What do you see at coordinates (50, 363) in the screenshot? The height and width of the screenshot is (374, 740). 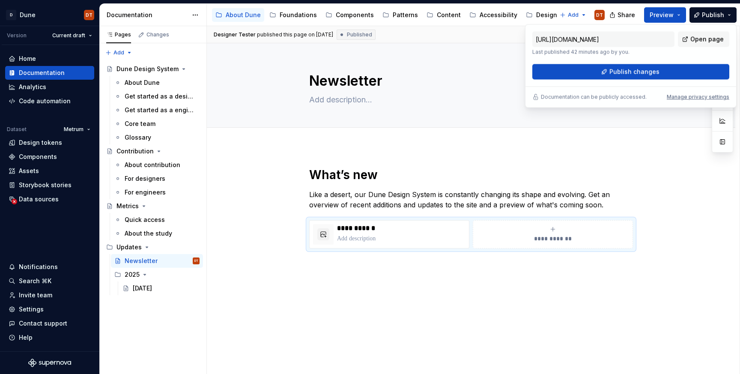 I see `svg: Supernova Logo` at bounding box center [50, 363].